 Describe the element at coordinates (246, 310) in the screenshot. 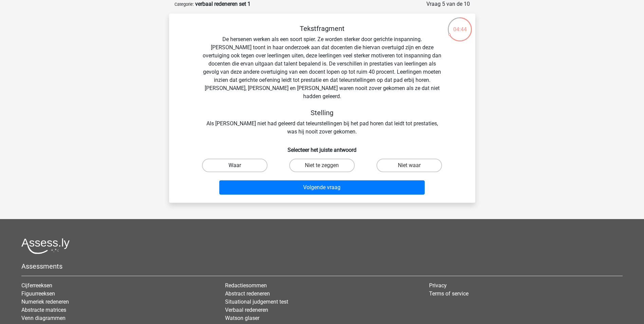

I see `a: Verbaal redeneren` at that location.